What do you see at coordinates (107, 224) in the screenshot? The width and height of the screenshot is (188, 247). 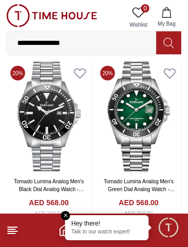 I see `div: Hey there!` at bounding box center [107, 224].